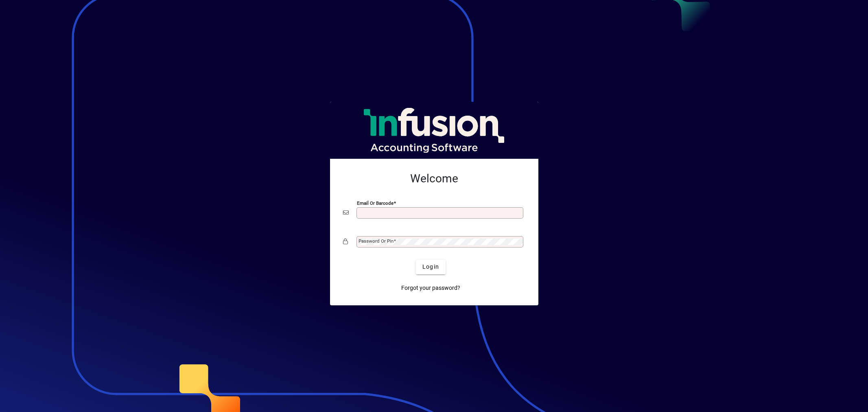 The height and width of the screenshot is (412, 868). Describe the element at coordinates (430, 267) in the screenshot. I see `button: Login` at that location.